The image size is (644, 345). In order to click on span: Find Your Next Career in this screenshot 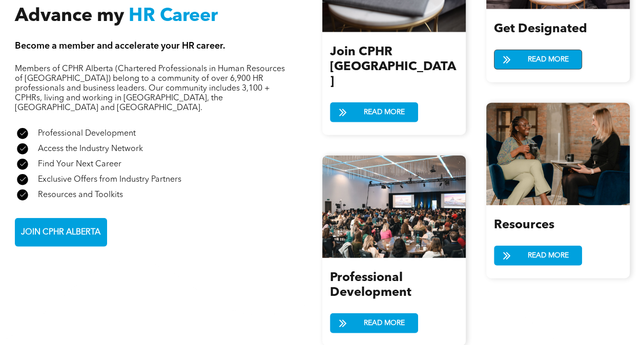, I will do `click(80, 165)`.